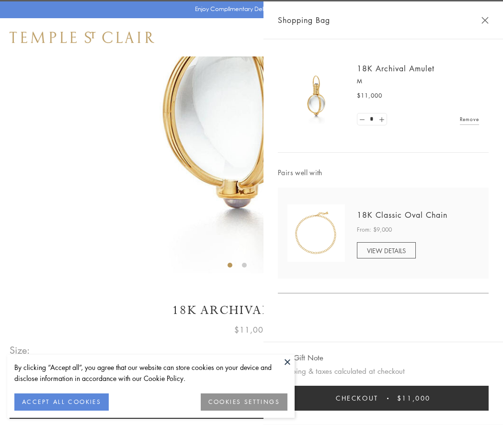  What do you see at coordinates (485, 20) in the screenshot?
I see `button: Close Shopping Bag` at bounding box center [485, 20].